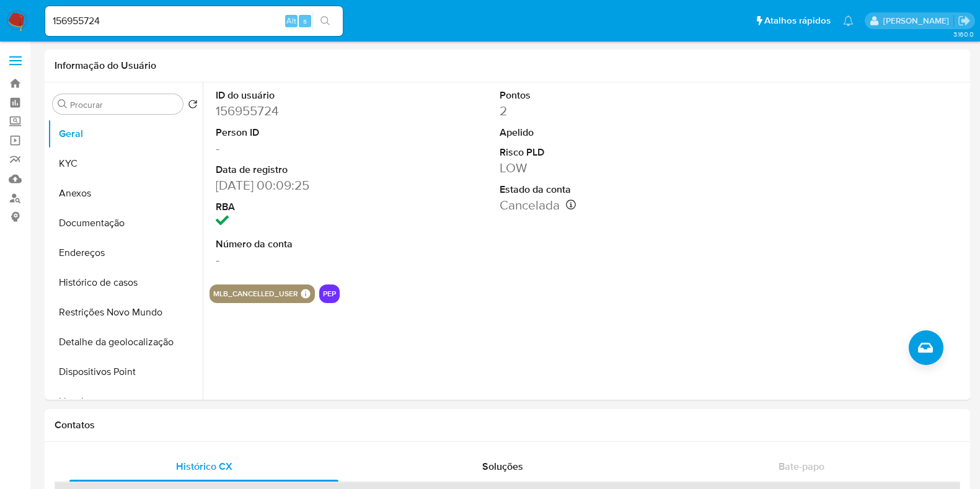 The width and height of the screenshot is (980, 489). I want to click on dt: Data de registro, so click(304, 170).